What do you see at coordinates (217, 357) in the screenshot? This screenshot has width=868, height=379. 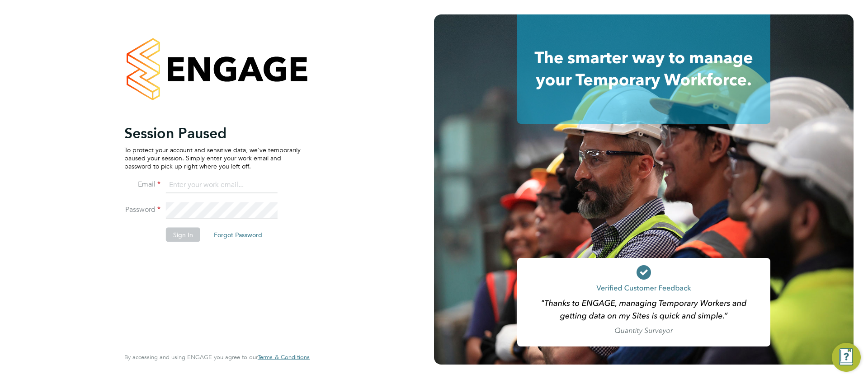 I see `span: By accessing and using ENGAGE you agree to our` at bounding box center [217, 357].